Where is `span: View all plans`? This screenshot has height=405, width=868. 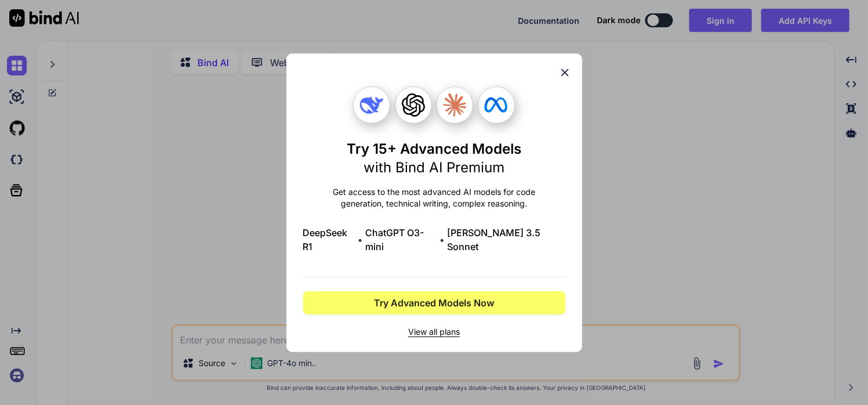 span: View all plans is located at coordinates (434, 332).